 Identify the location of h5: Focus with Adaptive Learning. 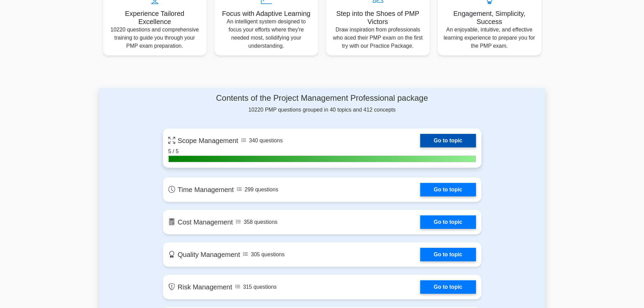
(266, 13).